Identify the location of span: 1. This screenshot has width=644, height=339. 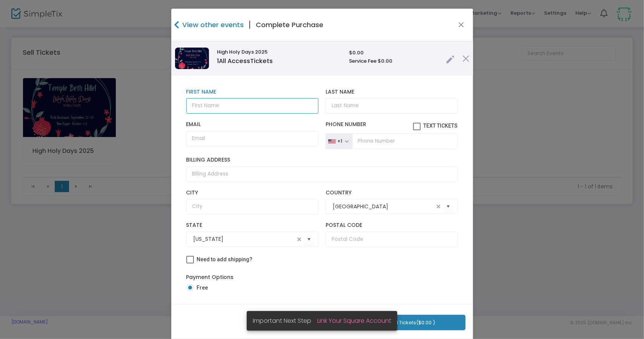
(218, 61).